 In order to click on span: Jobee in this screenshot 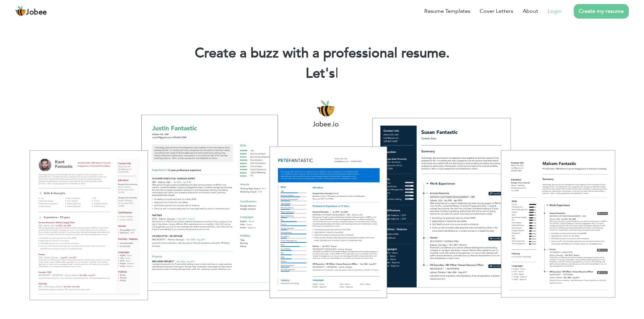, I will do `click(37, 13)`.